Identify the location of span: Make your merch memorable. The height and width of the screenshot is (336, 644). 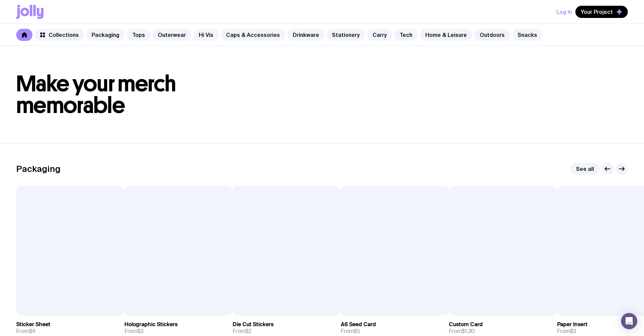
(96, 95).